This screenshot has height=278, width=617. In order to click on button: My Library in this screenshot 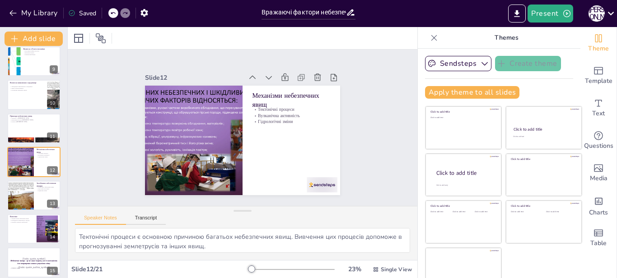, I will do `click(34, 13)`.